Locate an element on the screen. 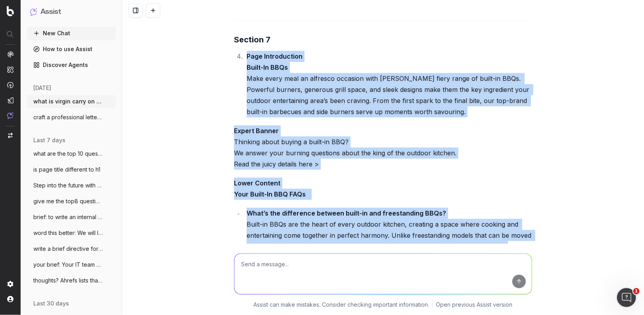 This screenshot has width=644, height=315. strong: Built-In BBQs is located at coordinates (267, 68).